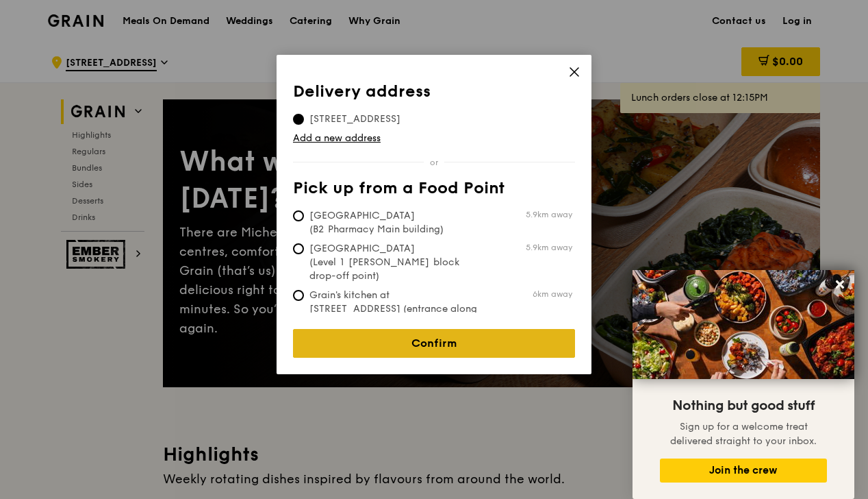  I want to click on button: Join the crew, so click(744, 470).